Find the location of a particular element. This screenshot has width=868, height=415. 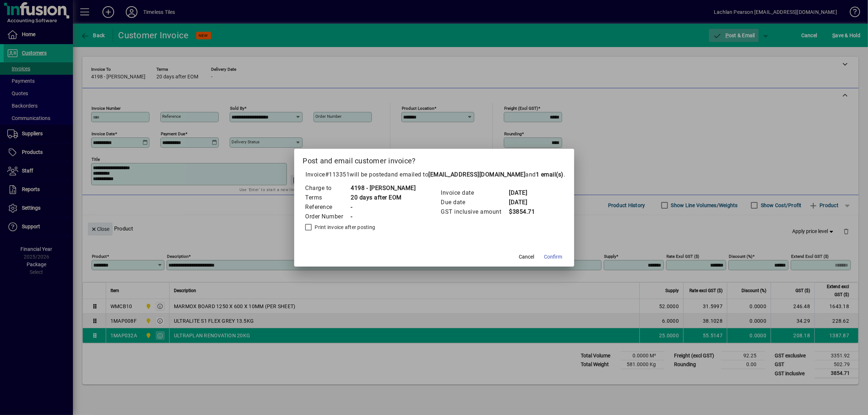

td: Terms is located at coordinates (328, 197).